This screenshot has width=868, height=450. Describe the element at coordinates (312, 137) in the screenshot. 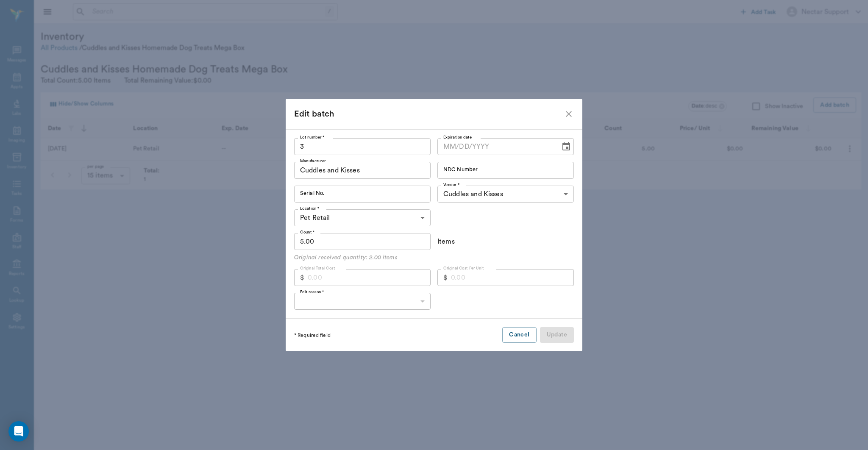

I see `label: Lot number *` at that location.